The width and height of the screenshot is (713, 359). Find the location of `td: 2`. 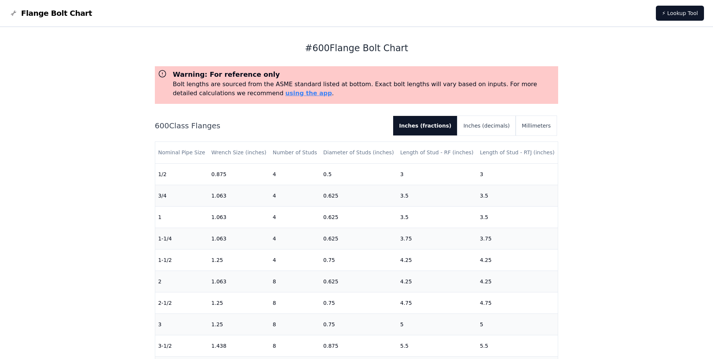

td: 2 is located at coordinates (182, 281).